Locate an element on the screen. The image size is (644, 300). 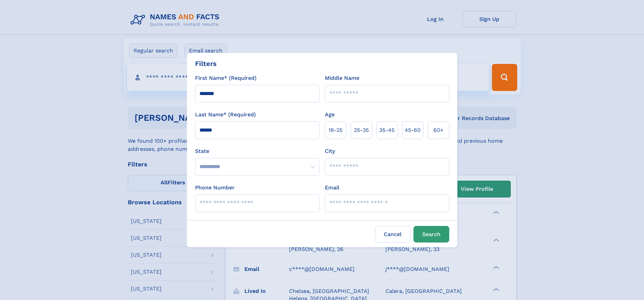
label: Age is located at coordinates (330, 115).